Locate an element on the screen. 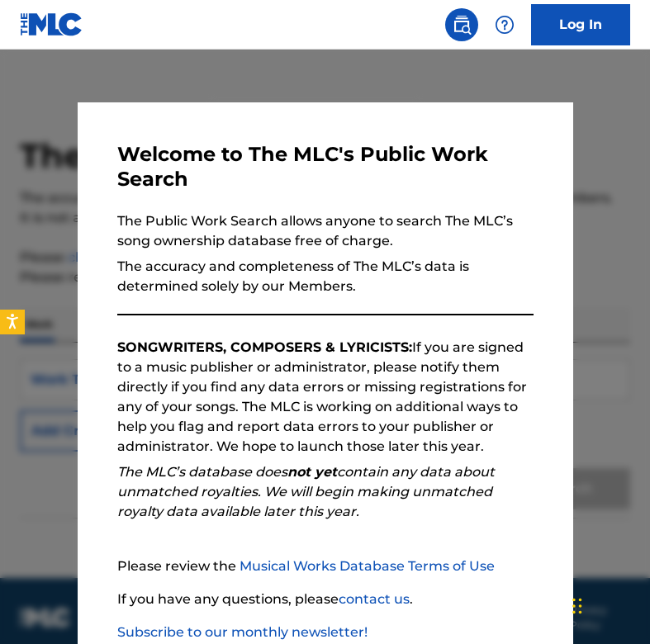 The width and height of the screenshot is (650, 644). p: The Public Work Search allows anyone to search The MLC’s song ownership database free of charge. is located at coordinates (325, 231).